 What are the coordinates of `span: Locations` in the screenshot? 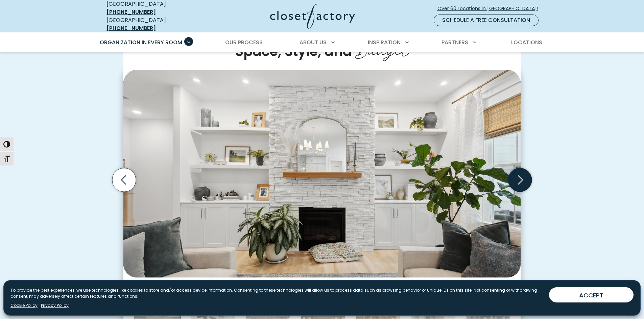 It's located at (526, 42).